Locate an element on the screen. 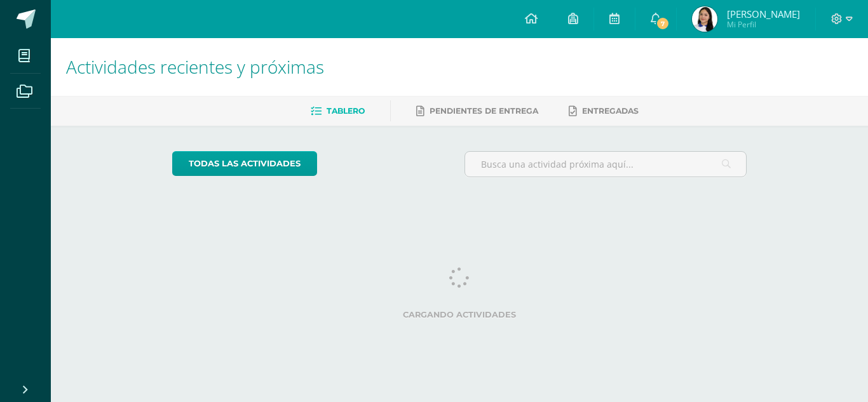 The height and width of the screenshot is (402, 868). label: Cargando actividades is located at coordinates (460, 314).